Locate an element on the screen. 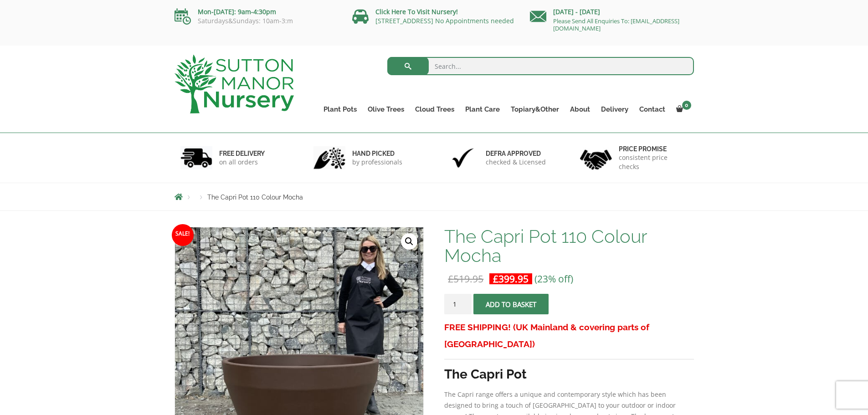  p: on all orders is located at coordinates (242, 162).